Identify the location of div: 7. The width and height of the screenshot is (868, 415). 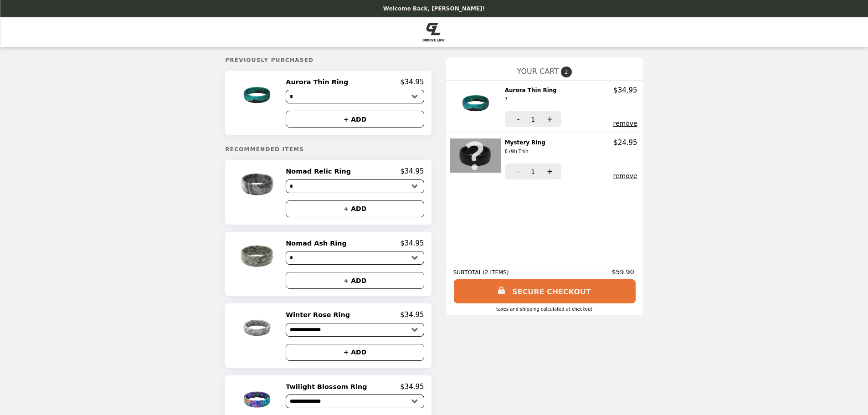
(531, 100).